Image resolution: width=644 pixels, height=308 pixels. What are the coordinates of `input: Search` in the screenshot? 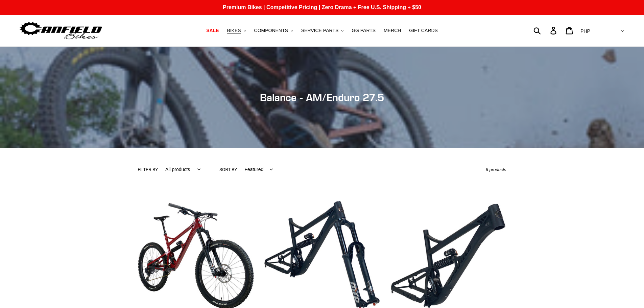 It's located at (546, 31).